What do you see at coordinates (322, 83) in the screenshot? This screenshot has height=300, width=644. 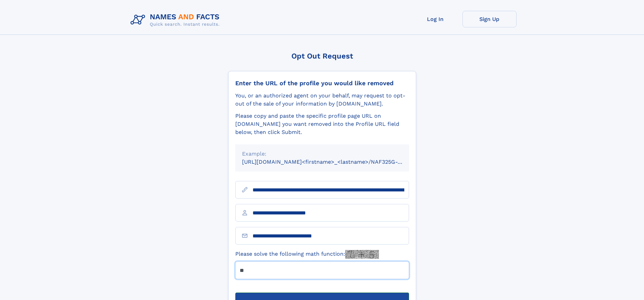 I see `div: Enter the URL of the profile you would like removed` at bounding box center [322, 83].